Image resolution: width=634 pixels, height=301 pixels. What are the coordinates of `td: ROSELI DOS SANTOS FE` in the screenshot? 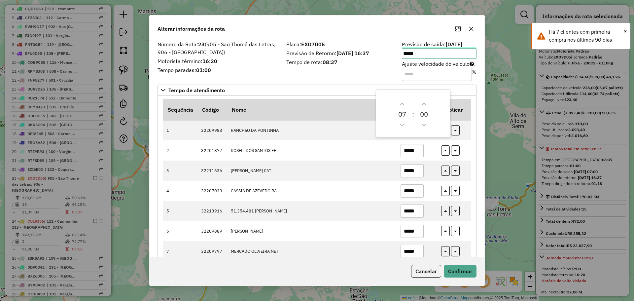 It's located at (312, 150).